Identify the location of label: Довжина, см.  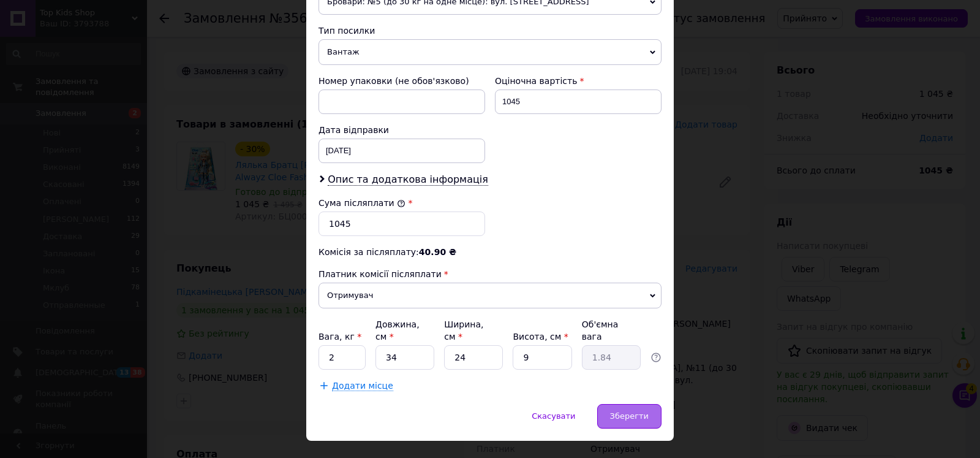
(398, 330).